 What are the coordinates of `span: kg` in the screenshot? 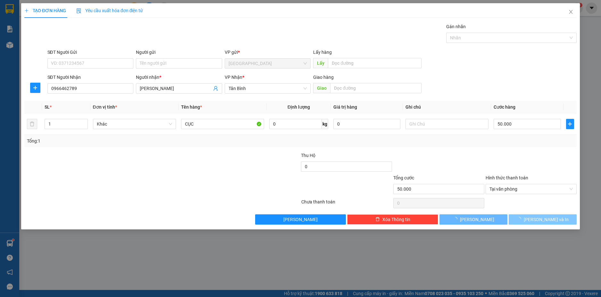 It's located at (325, 124).